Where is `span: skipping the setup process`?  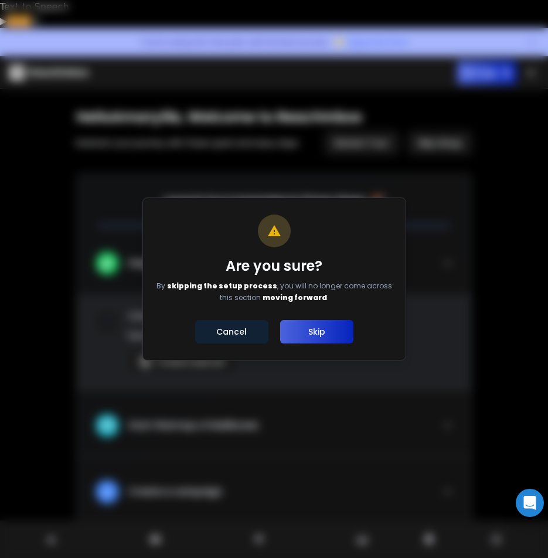 span: skipping the setup process is located at coordinates (222, 286).